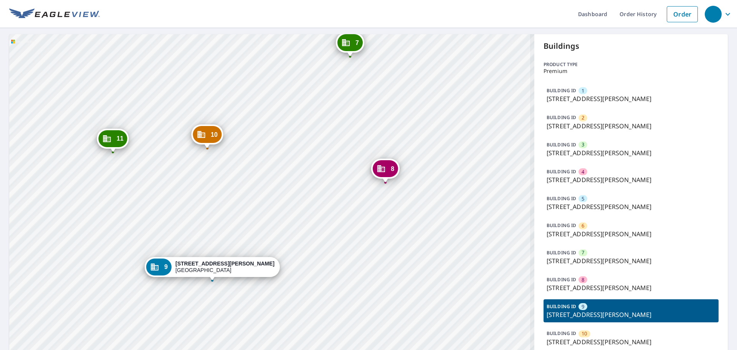 Image resolution: width=737 pixels, height=350 pixels. I want to click on div: Dropped pin, building 7, Commercial property, 11522 Gertrude Plz La Vista, NE 68128, so click(350, 45).